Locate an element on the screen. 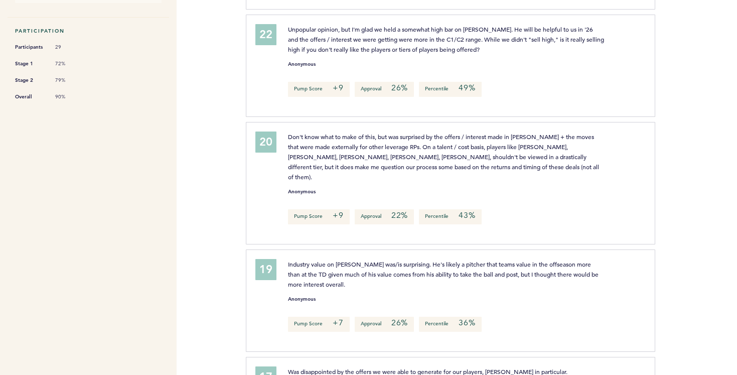  span: 29 is located at coordinates (70, 47).